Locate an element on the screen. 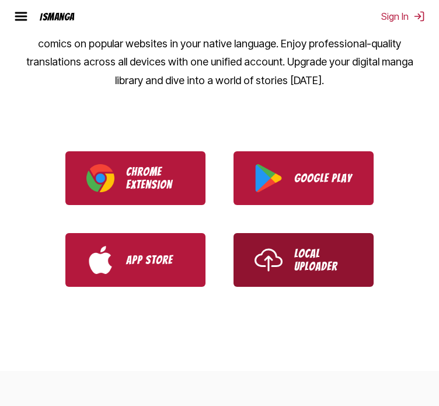 This screenshot has width=439, height=406. img: Google Play logo is located at coordinates (269, 178).